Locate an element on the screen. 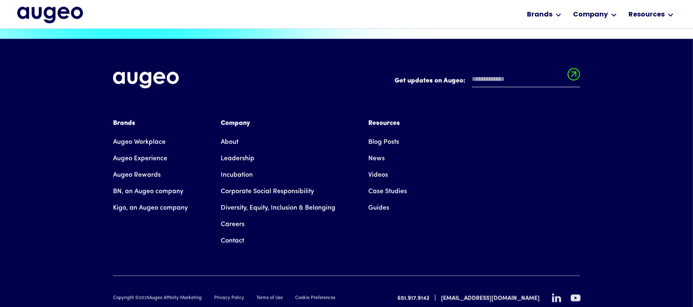  a: Kigo, an Augeo company is located at coordinates (151, 208).